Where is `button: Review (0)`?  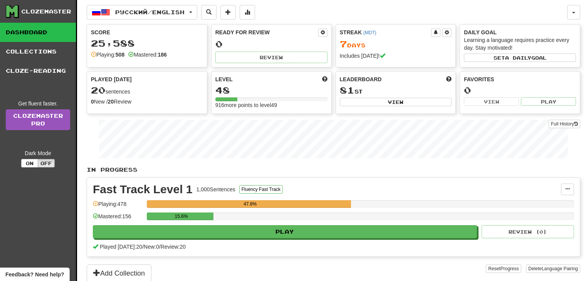 button: Review (0) is located at coordinates (528, 232).